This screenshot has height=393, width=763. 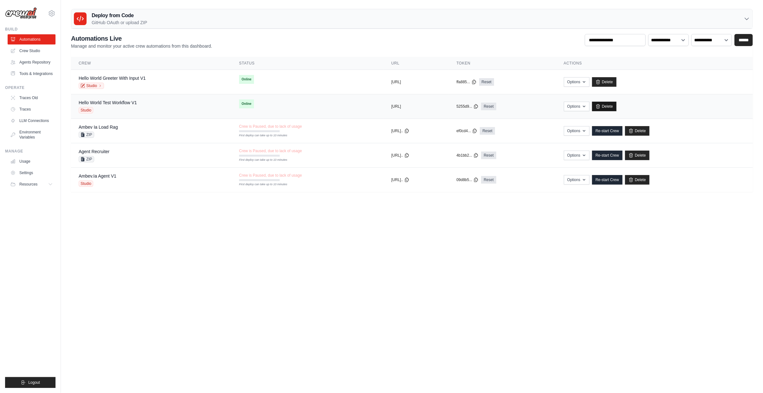 I want to click on a: LLM Connections, so click(x=31, y=121).